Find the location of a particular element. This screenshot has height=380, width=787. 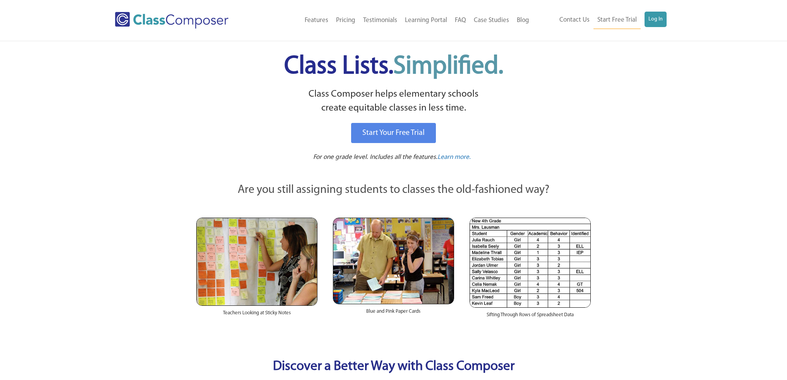

img: Class Composer is located at coordinates (171, 20).